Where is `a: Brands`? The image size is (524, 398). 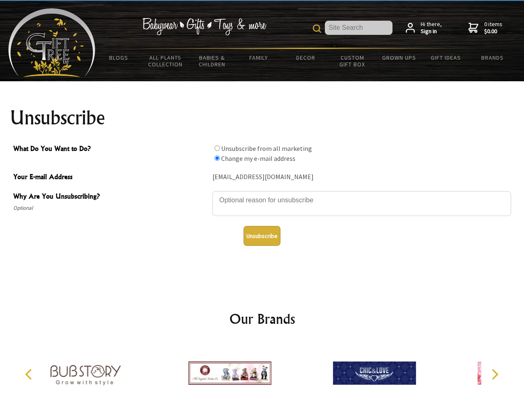 a: Brands is located at coordinates (492, 58).